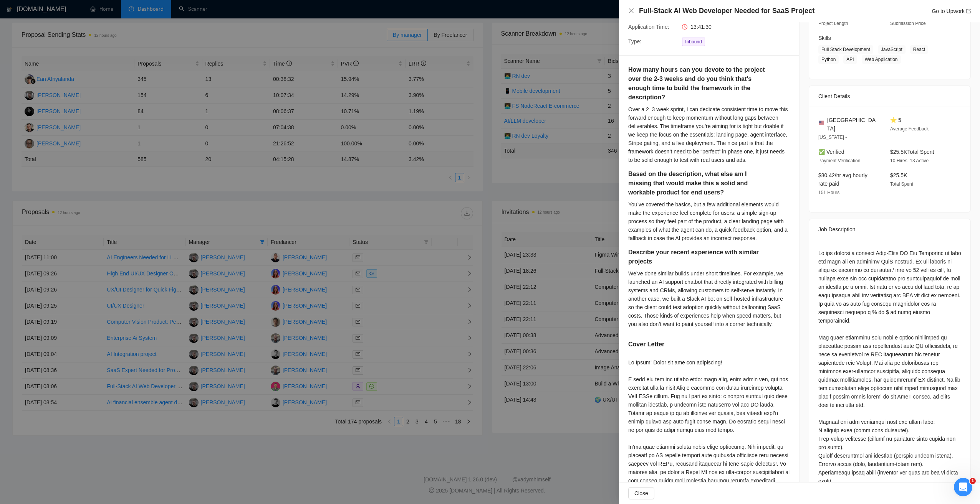 This screenshot has width=980, height=504. Describe the element at coordinates (631, 11) in the screenshot. I see `span: close` at that location.